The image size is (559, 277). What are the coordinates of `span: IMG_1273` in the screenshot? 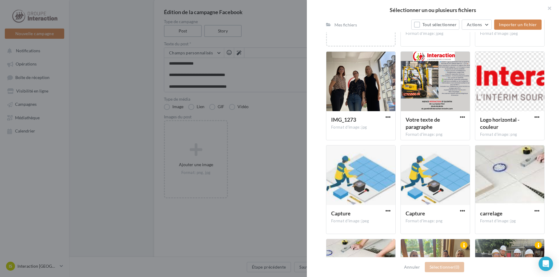 It's located at (343, 119).